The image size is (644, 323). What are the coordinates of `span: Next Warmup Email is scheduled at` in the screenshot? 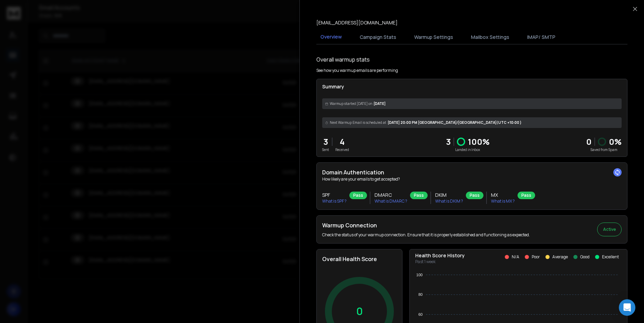 It's located at (358, 123).